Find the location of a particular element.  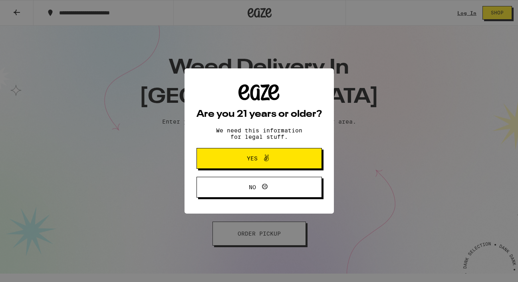

span: No is located at coordinates (252, 187).